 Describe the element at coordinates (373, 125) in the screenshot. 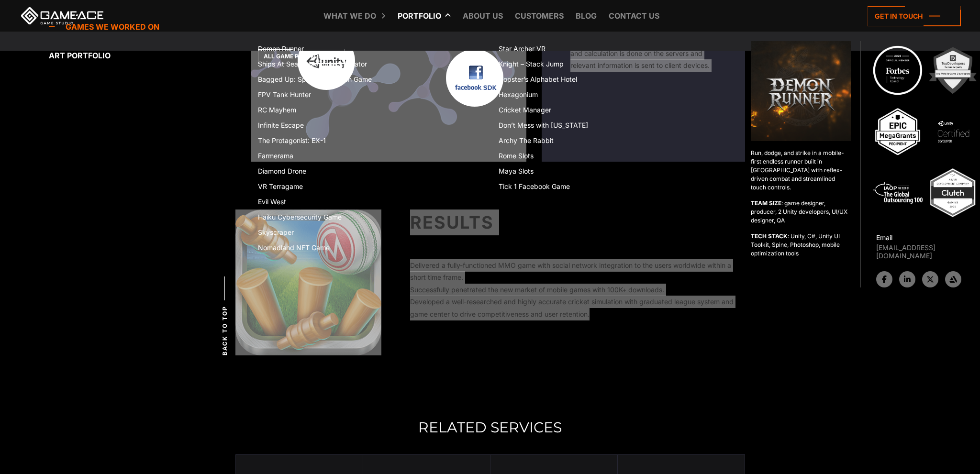

I see `a: Infinite Escape` at that location.